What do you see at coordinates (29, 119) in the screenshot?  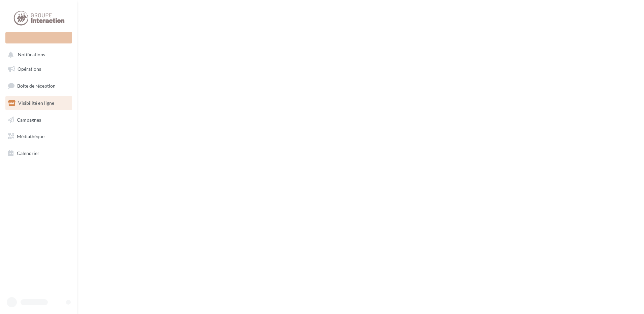 I see `span: Campagnes` at bounding box center [29, 119].